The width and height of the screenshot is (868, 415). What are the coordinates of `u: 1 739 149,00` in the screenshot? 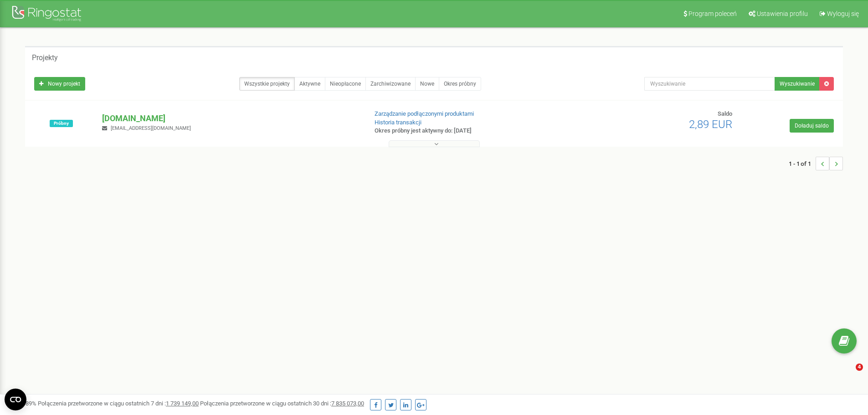 It's located at (182, 402).